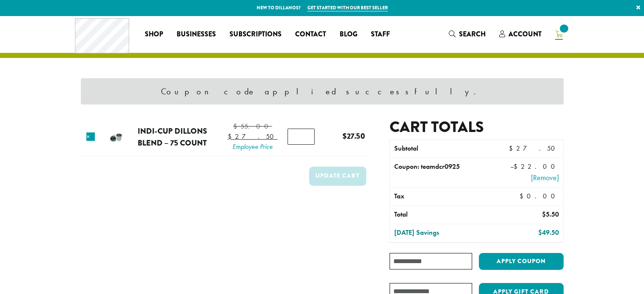 The height and width of the screenshot is (294, 644). What do you see at coordinates (472, 34) in the screenshot?
I see `span: Search` at bounding box center [472, 34].